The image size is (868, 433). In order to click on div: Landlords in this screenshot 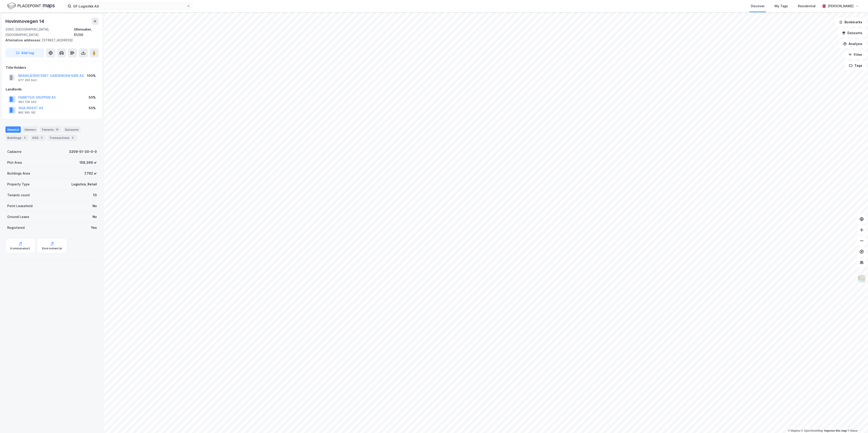, I will do `click(52, 90)`.